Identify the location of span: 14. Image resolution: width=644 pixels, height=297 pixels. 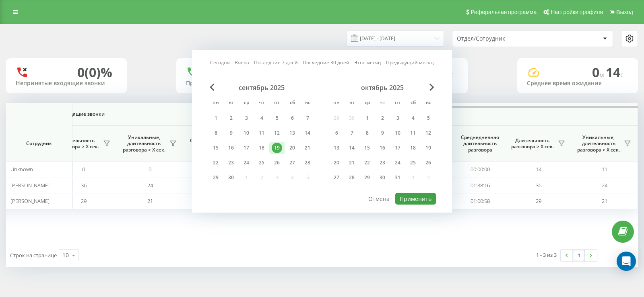
(614, 72).